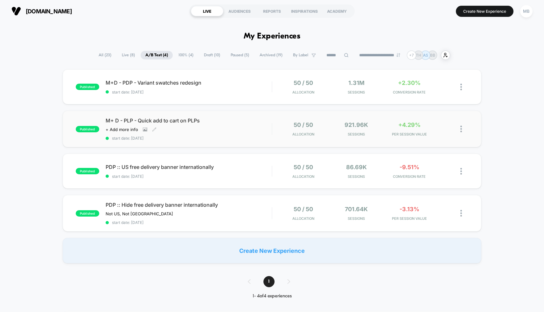  I want to click on p: TH, so click(418, 55).